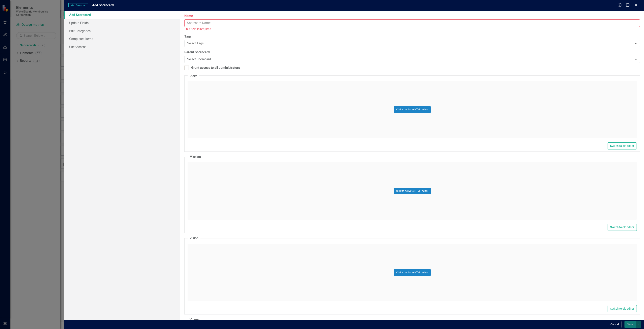 The image size is (644, 329). Describe the element at coordinates (630, 324) in the screenshot. I see `button: Save` at that location.